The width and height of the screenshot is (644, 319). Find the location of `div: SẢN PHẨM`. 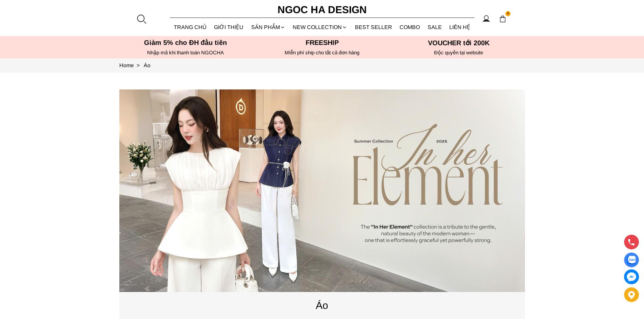

div: SẢN PHẨM is located at coordinates (268, 27).